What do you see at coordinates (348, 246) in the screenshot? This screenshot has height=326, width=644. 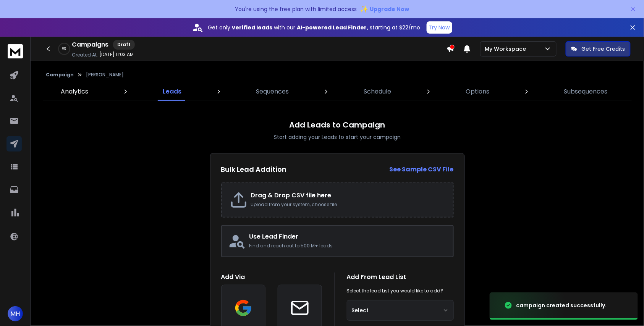 I see `p: Find and reach out to 500 M+ leads` at bounding box center [348, 246].